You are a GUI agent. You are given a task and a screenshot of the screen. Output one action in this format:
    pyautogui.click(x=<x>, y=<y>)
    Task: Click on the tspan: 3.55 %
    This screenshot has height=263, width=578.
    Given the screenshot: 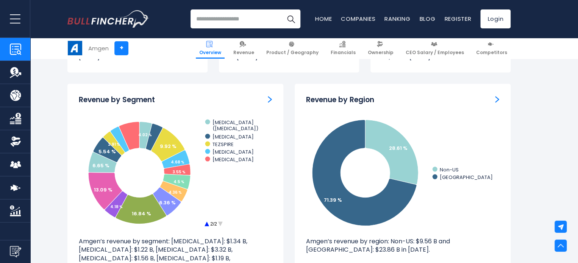 What is the action you would take?
    pyautogui.click(x=179, y=172)
    